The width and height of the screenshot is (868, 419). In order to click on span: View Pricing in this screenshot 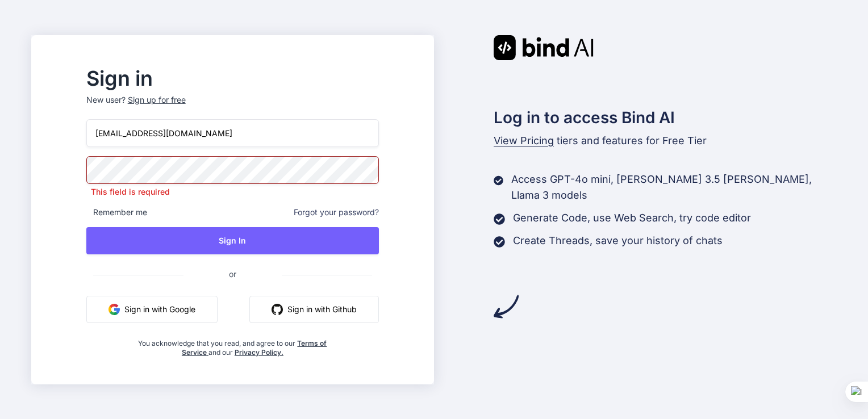, I will do `click(524, 140)`.